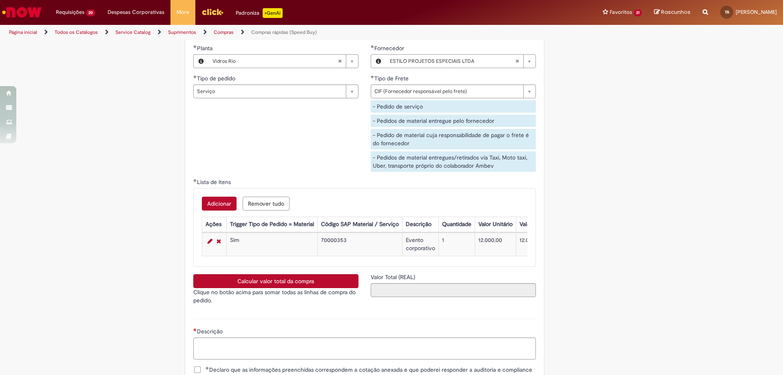  I want to click on span: Requisições, so click(70, 12).